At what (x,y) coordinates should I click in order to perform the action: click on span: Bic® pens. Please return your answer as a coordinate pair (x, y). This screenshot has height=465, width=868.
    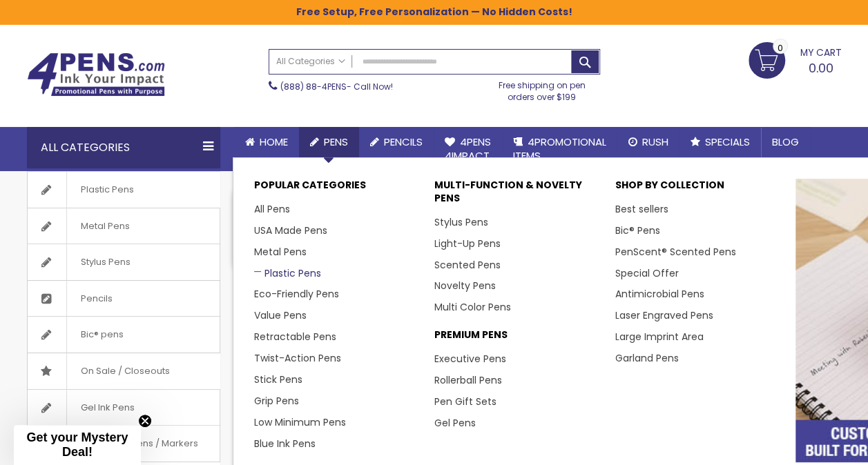
    Looking at the image, I should click on (101, 335).